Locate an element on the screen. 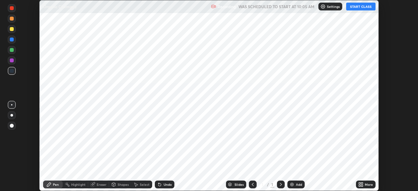 This screenshot has width=418, height=191. p: Recording is located at coordinates (227, 7).